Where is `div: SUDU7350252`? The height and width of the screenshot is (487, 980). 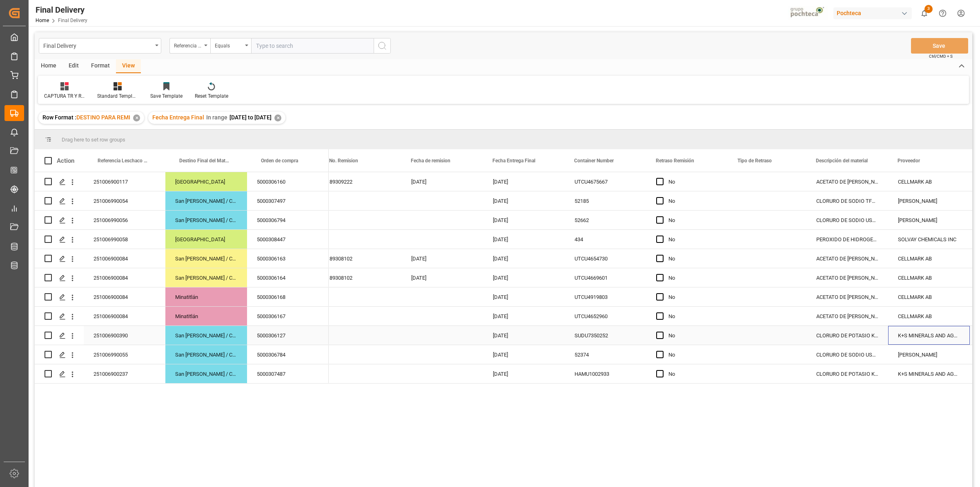
div: SUDU7350252 is located at coordinates (606, 335).